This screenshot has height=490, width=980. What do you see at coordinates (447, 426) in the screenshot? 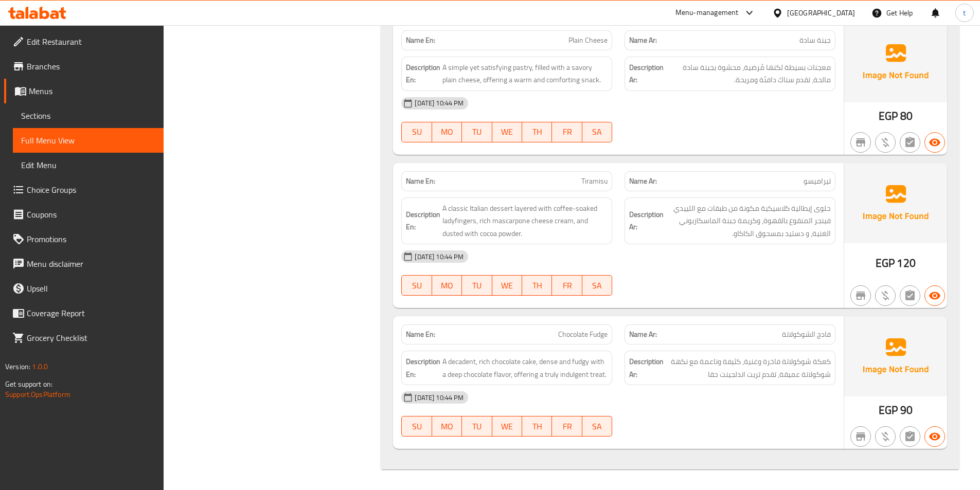
I see `button: MO` at bounding box center [447, 426].